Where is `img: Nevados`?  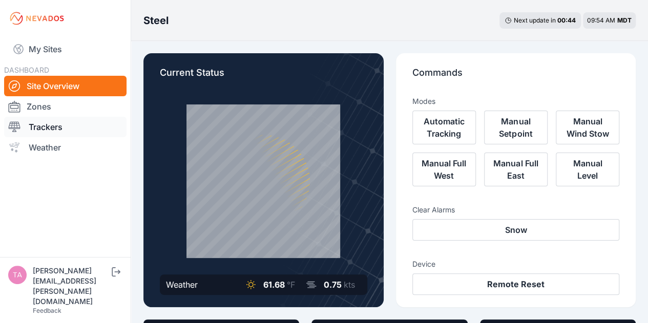
img: Nevados is located at coordinates (37, 18).